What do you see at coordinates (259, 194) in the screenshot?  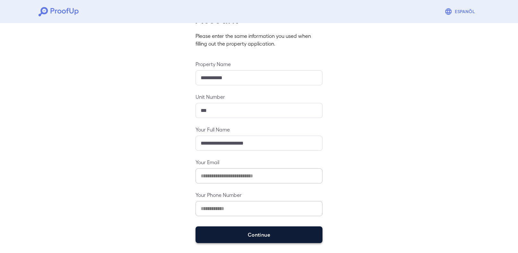 I see `label: Your Phone Number` at bounding box center [259, 194].